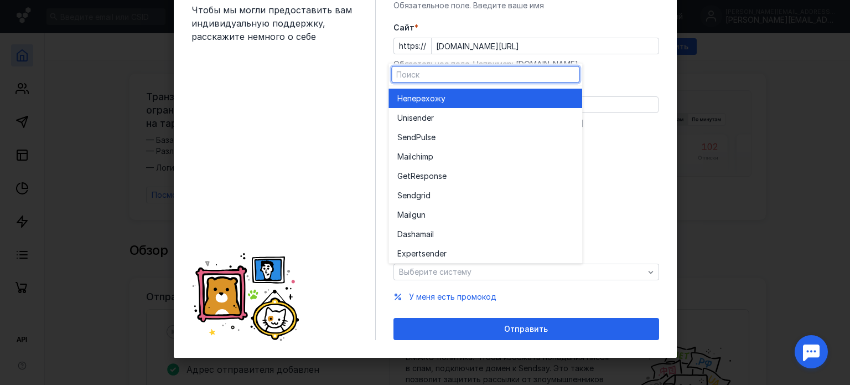 The image size is (850, 385). What do you see at coordinates (485, 74) in the screenshot?
I see `input: Поиск` at bounding box center [485, 74].